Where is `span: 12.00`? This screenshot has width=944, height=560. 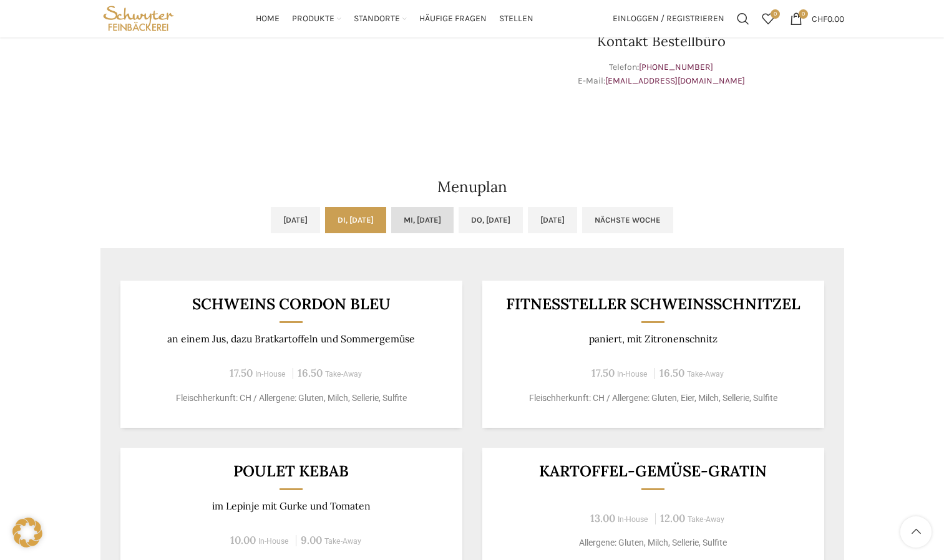
span: 12.00 is located at coordinates (672, 518).